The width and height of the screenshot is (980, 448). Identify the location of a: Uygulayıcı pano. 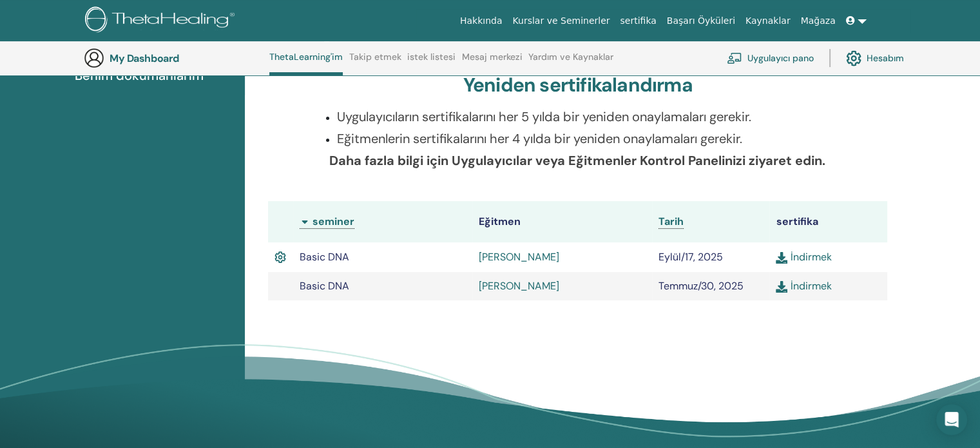
(770, 58).